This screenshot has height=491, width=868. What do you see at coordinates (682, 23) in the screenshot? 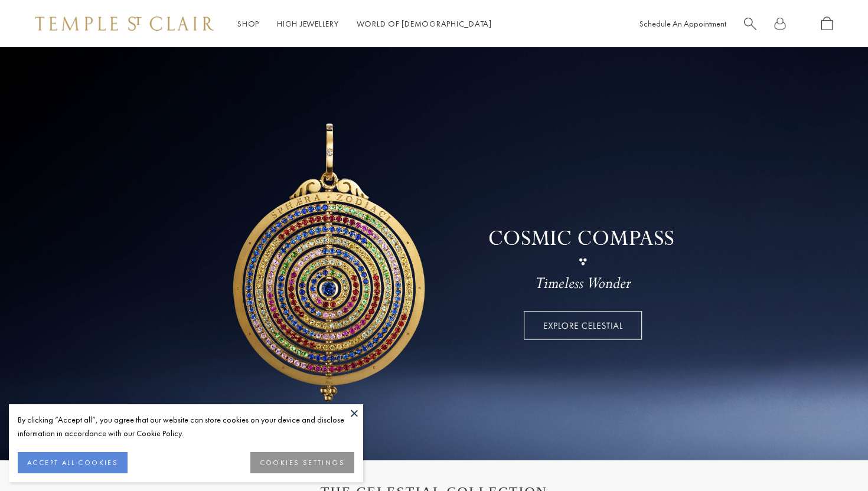
I see `a: Schedule An Appointment` at bounding box center [682, 23].